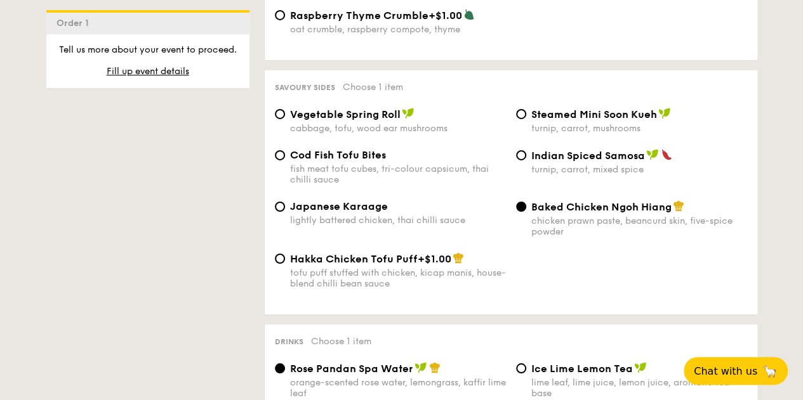 This screenshot has height=400, width=803. Describe the element at coordinates (521, 369) in the screenshot. I see `input: Ice Lime Lemon Tealime leaf, lime juice, lemon juice, aromatic tea base` at that location.